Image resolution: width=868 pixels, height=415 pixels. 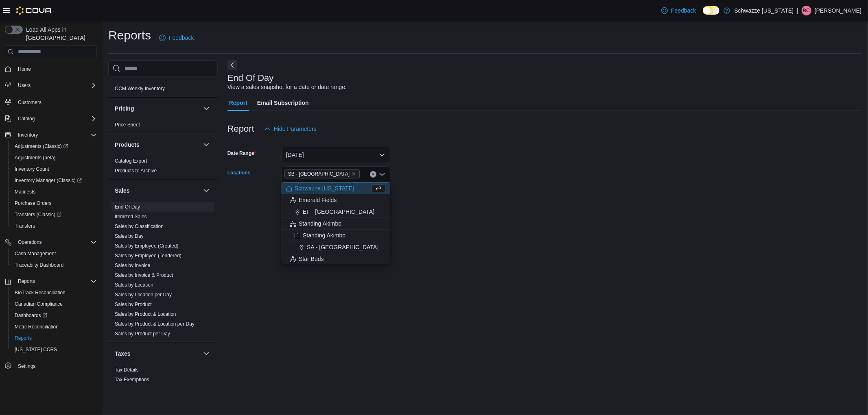 What do you see at coordinates (290, 129) in the screenshot?
I see `button: Hide Parameters` at bounding box center [290, 129].